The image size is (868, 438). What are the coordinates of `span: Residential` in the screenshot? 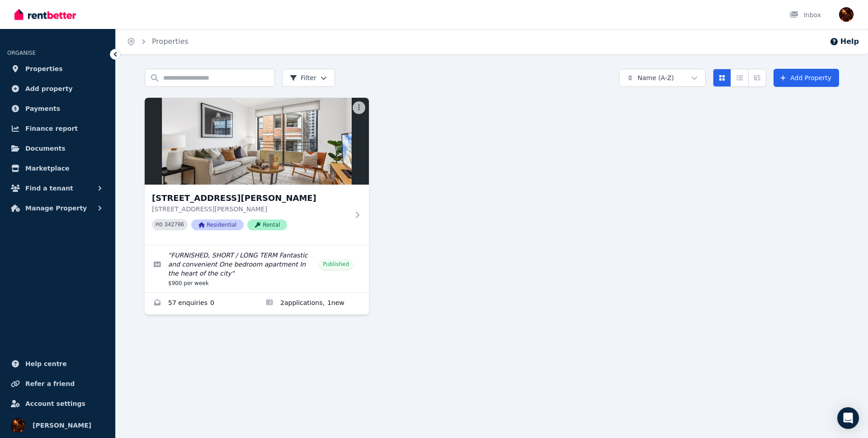 It's located at (217, 225).